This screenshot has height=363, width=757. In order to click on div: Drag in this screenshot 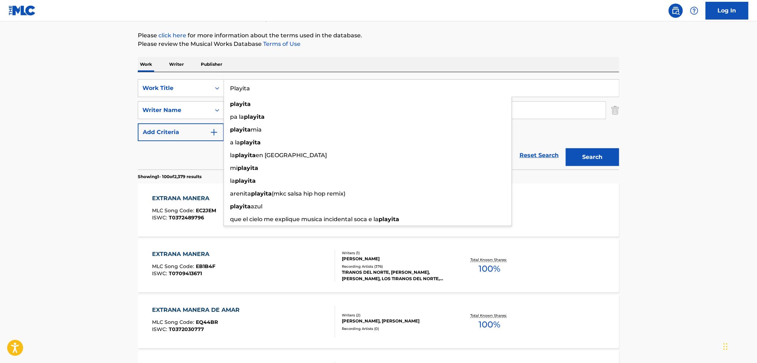, I will do `click(725, 347)`.